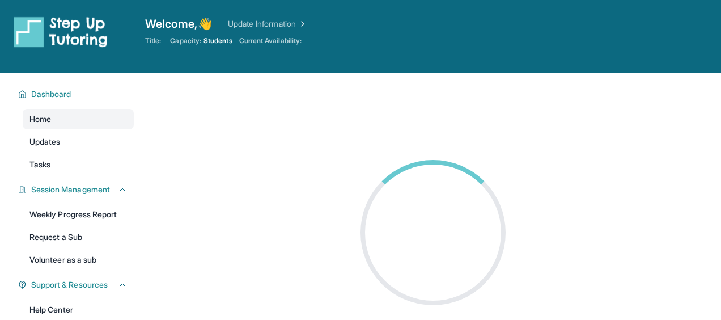 Image resolution: width=721 pixels, height=320 pixels. Describe the element at coordinates (78, 260) in the screenshot. I see `a: Volunteer as a sub` at that location.